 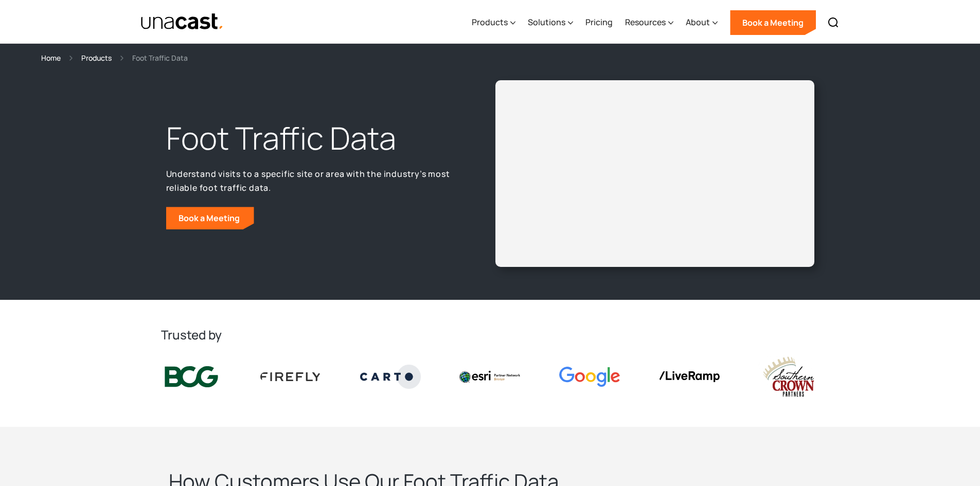 What do you see at coordinates (312, 180) in the screenshot?
I see `p: Understand visits to a specific site or area with the industry’s most reliable foot traffic data.` at bounding box center [312, 180].